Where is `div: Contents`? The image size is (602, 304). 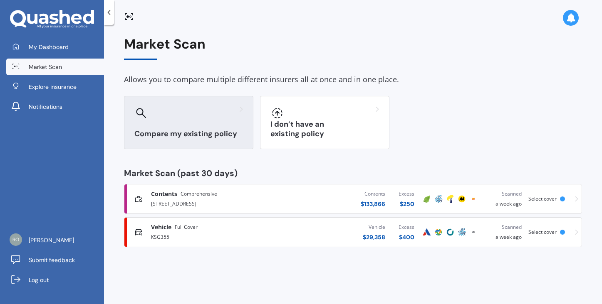 div: Contents is located at coordinates (372, 194).